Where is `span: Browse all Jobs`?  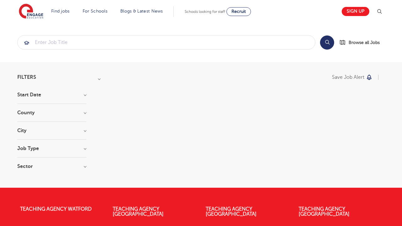 span: Browse all Jobs is located at coordinates (364, 42).